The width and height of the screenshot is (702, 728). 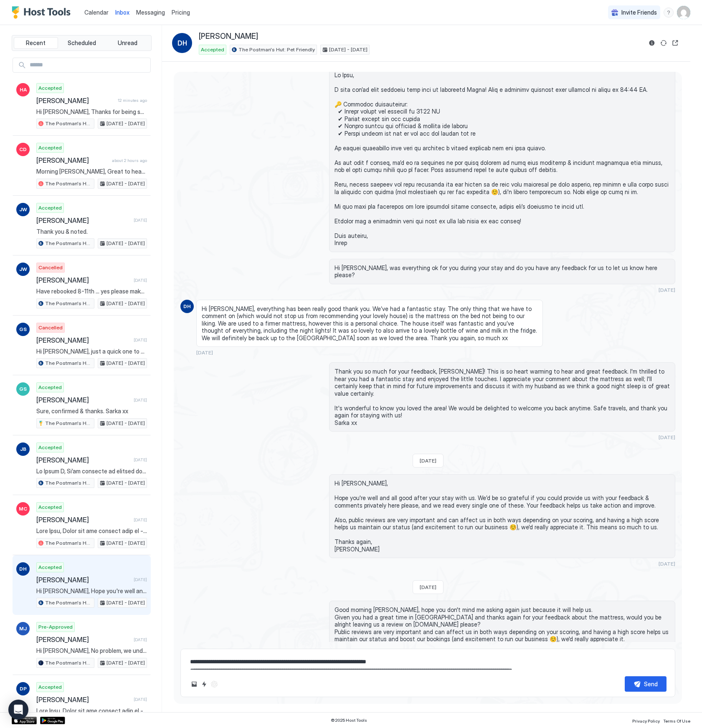 What do you see at coordinates (92, 291) in the screenshot?
I see `span: Have rebooked 8-11th … yes please make the other beds up as a super king! Look forward to our sta...` at bounding box center [92, 291].